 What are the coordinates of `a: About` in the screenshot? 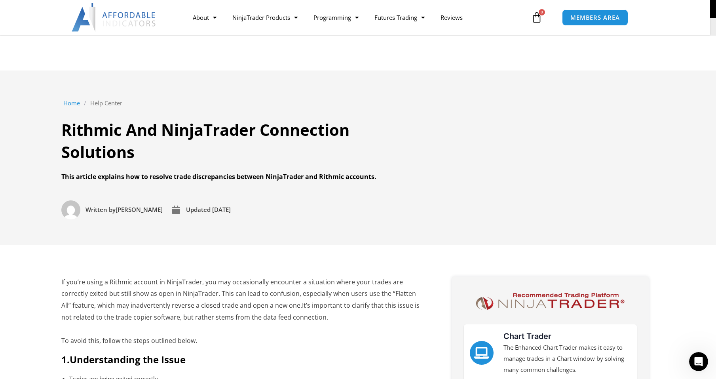 It's located at (205, 17).